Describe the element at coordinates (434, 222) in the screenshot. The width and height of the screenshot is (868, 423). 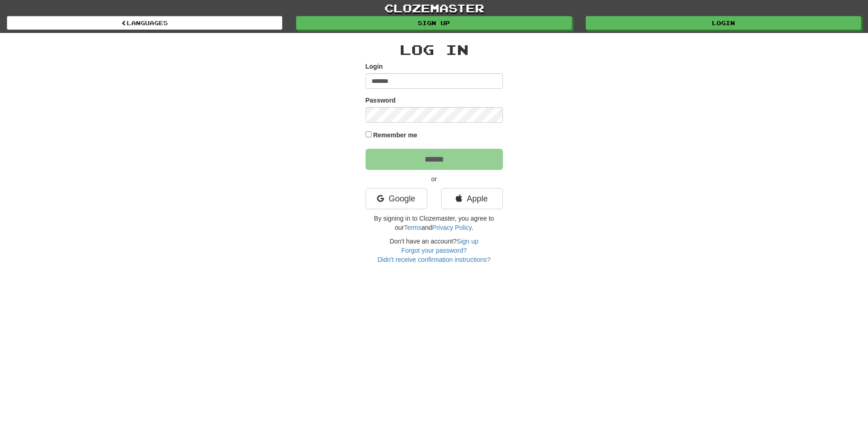
I see `p: By signing in to Clozemaster, you agree to our and .` at that location.